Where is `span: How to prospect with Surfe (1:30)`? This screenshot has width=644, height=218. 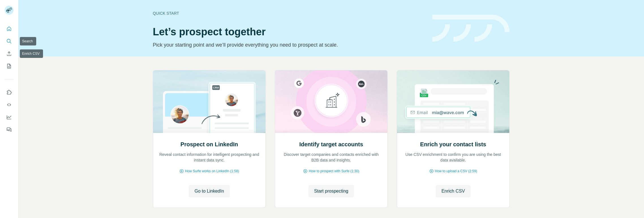
span: How to prospect with Surfe (1:30) is located at coordinates (334, 171).